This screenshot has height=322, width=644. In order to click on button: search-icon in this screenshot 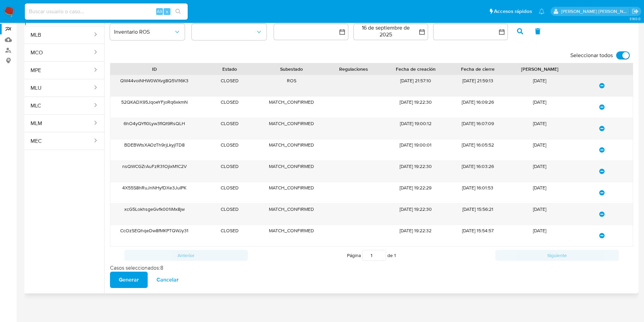, I will do `click(178, 12)`.